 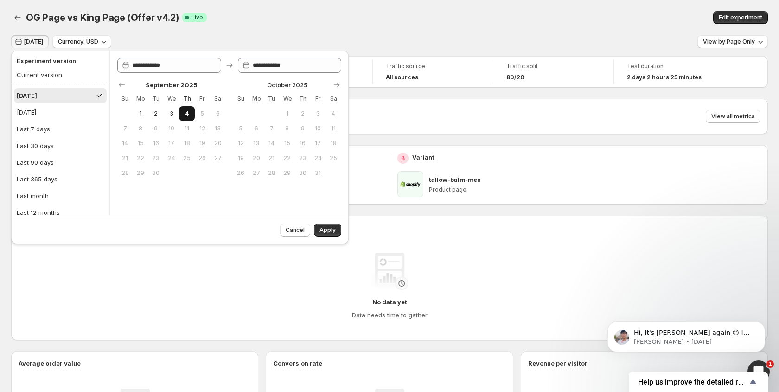 What do you see at coordinates (125, 173) in the screenshot?
I see `button: Sunday September 28 2025` at bounding box center [125, 173].